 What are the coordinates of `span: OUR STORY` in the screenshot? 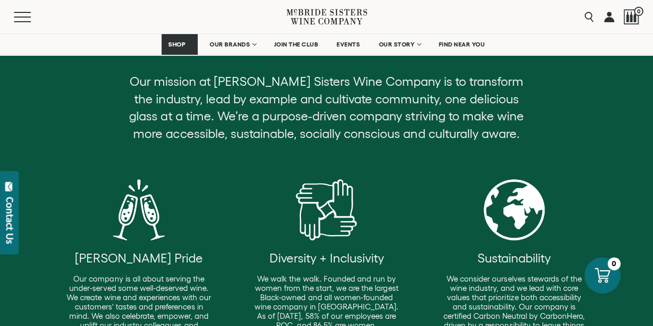 It's located at (397, 44).